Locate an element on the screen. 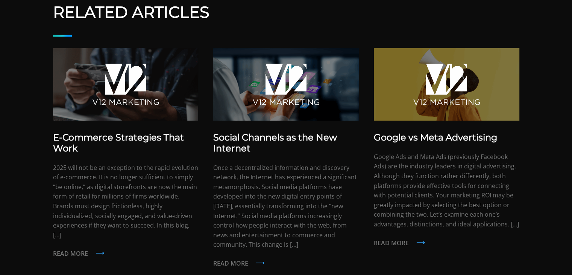 Image resolution: width=572 pixels, height=275 pixels. h2: RELATED ARTICLES is located at coordinates (286, 12).